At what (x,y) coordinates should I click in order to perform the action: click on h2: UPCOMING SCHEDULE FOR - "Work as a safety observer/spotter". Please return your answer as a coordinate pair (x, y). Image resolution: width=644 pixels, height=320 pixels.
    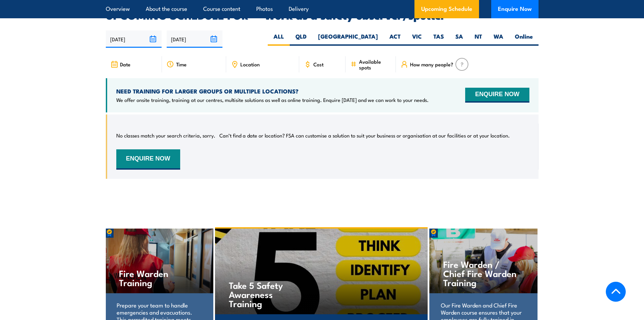
    Looking at the image, I should click on (322, 15).